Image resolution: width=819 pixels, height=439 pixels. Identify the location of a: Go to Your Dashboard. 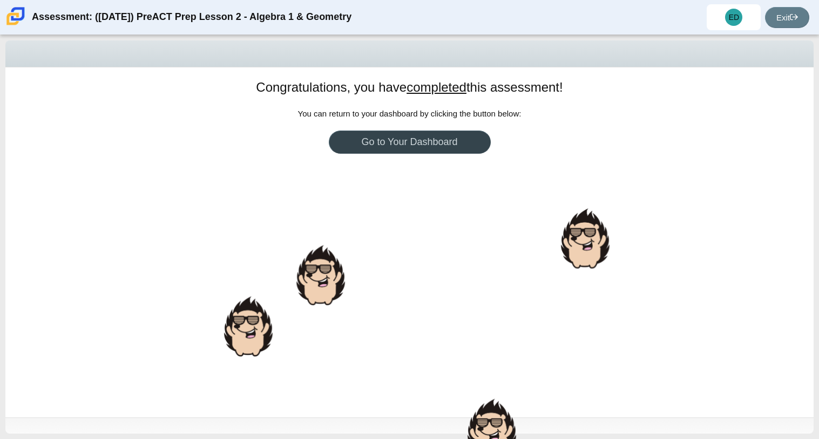
(410, 142).